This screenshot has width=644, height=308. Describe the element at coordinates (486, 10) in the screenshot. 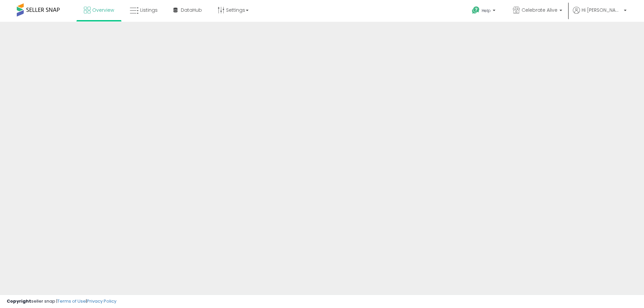

I see `span: Help` at that location.